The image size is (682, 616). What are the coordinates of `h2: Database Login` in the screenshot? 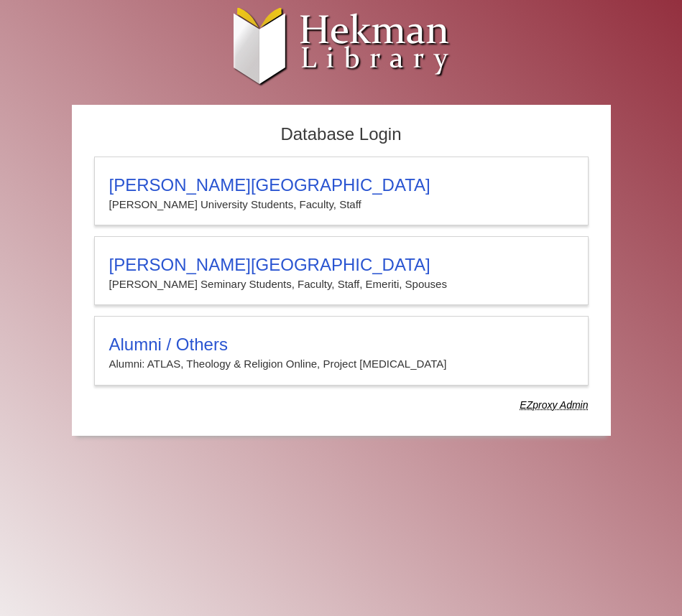 It's located at (341, 135).